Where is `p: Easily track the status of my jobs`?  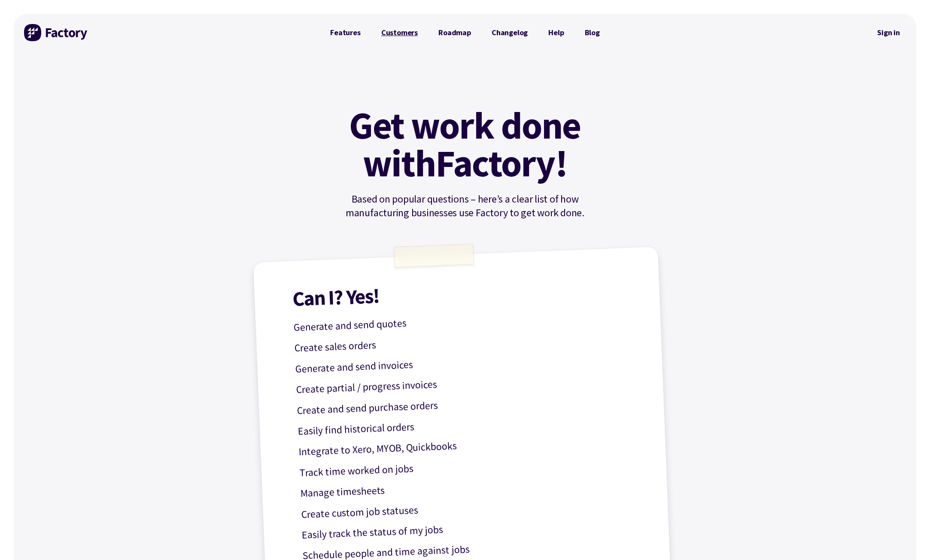
p: Easily track the status of my jobs is located at coordinates (473, 529).